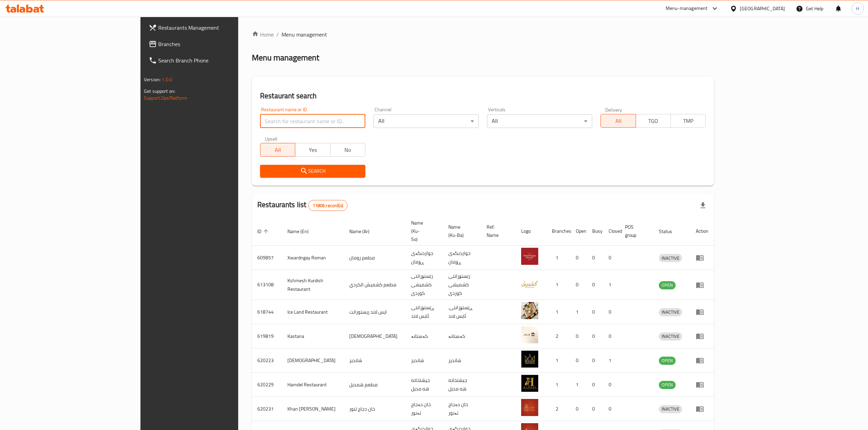 The height and width of the screenshot is (430, 868). Describe the element at coordinates (312, 384) in the screenshot. I see `td: Hamdel Restaurant` at that location.